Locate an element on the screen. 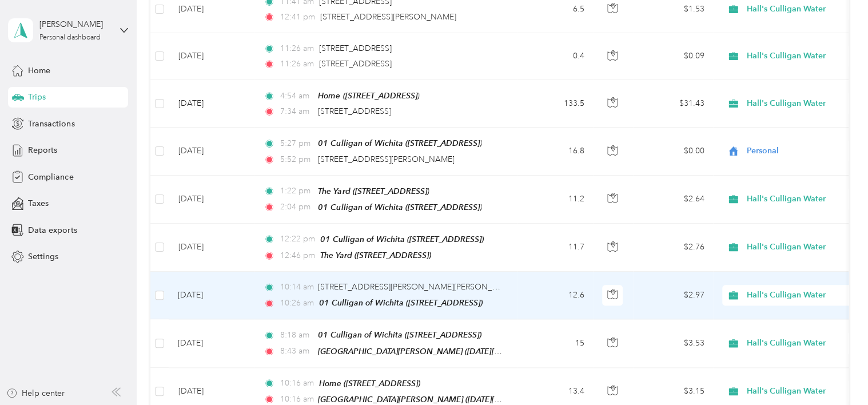  td: 16.8 is located at coordinates (556, 151).